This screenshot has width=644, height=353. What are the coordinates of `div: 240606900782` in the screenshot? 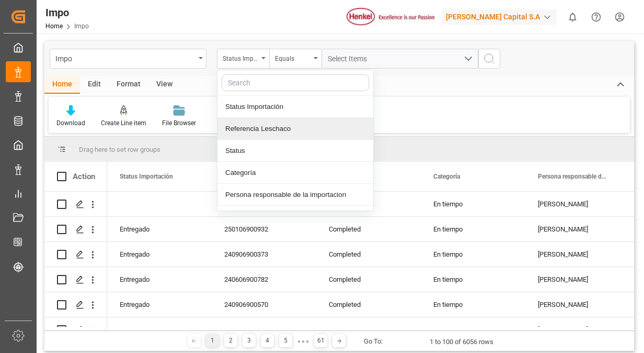 It's located at (264, 279).